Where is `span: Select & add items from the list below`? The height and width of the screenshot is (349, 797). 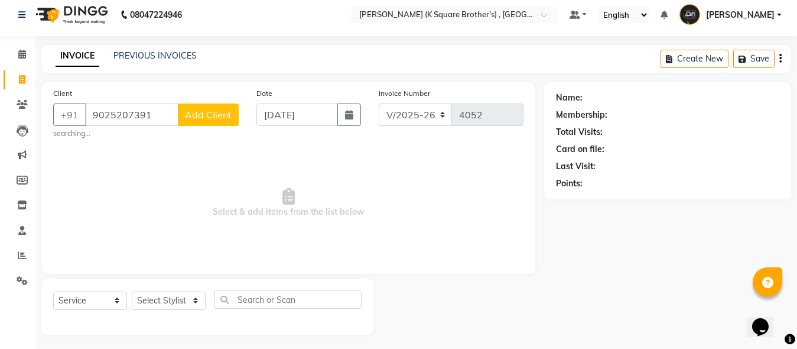 span: Select & add items from the list below is located at coordinates (288, 203).